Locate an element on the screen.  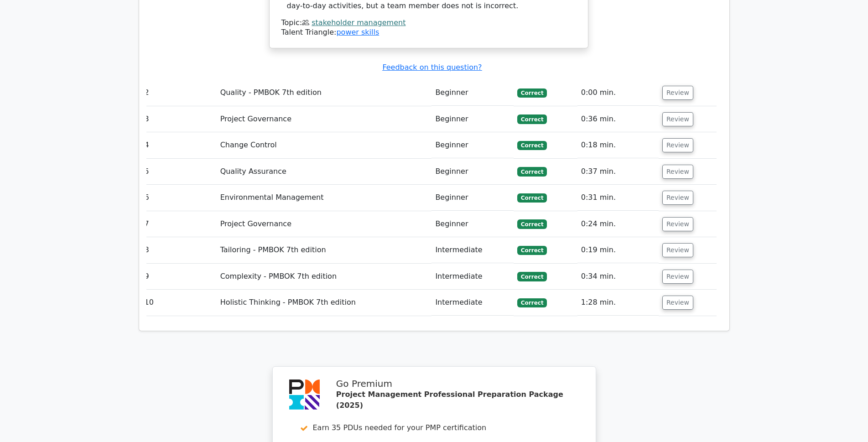
td: Holistic Thinking - PMBOK 7th edition is located at coordinates (324, 303).